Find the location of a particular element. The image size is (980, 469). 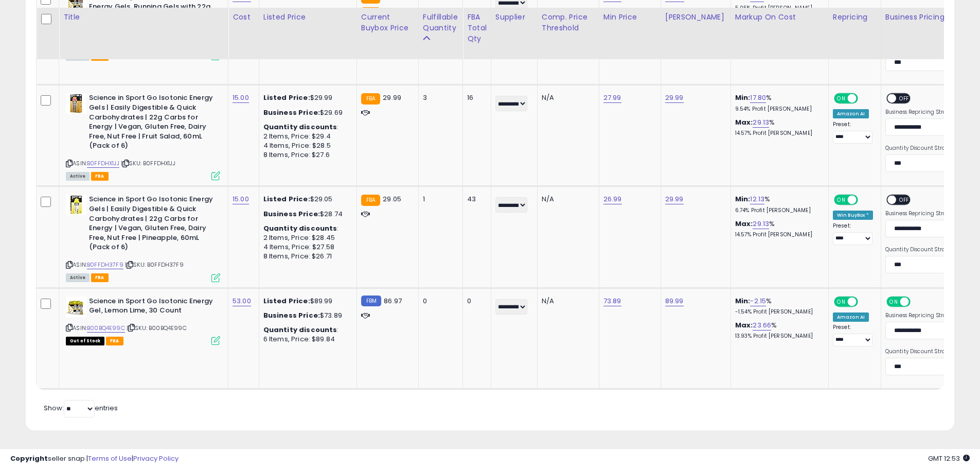

b: Listed Price: is located at coordinates (286, 199).